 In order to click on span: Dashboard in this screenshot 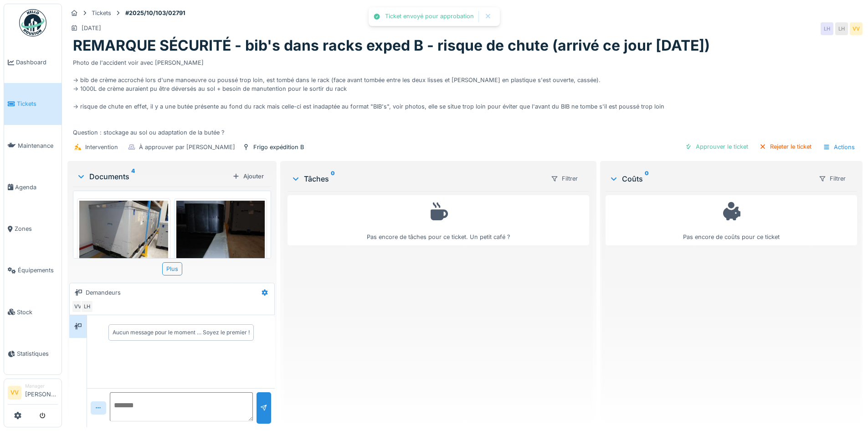, I will do `click(37, 62)`.